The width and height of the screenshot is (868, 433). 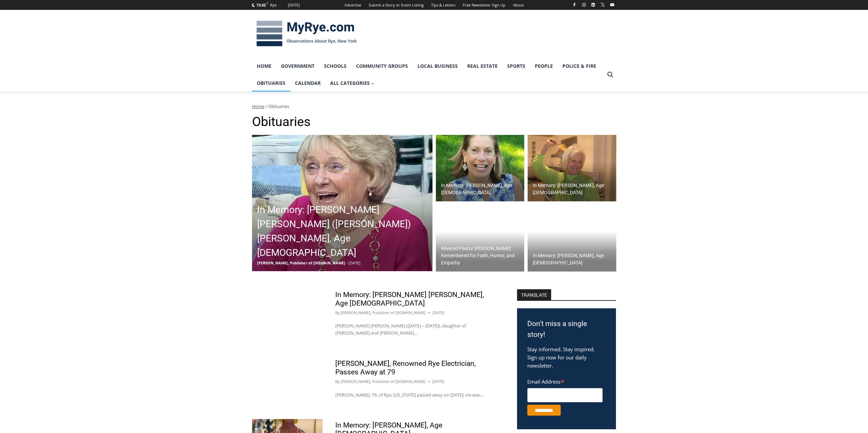 What do you see at coordinates (273, 5) in the screenshot?
I see `div: Rye` at bounding box center [273, 5].